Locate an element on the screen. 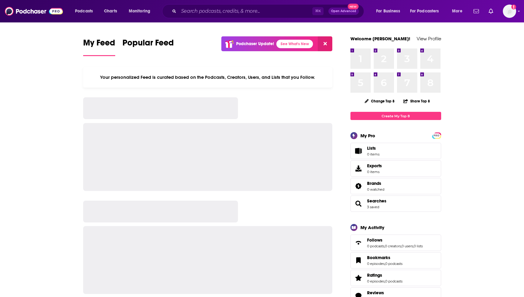 Image resolution: width=524 pixels, height=297 pixels. a: Lists is located at coordinates (396, 151).